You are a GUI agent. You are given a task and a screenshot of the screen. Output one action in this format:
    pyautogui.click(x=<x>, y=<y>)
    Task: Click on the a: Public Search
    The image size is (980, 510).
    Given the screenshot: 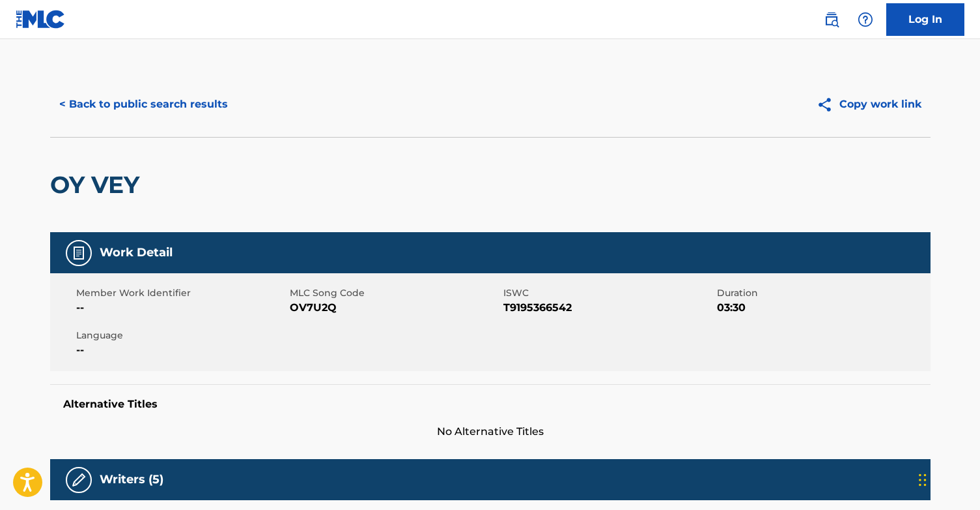 What is the action you would take?
    pyautogui.click(x=832, y=20)
    